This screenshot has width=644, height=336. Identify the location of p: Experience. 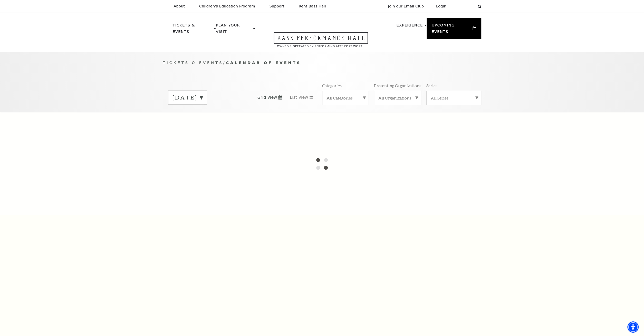
(409, 27).